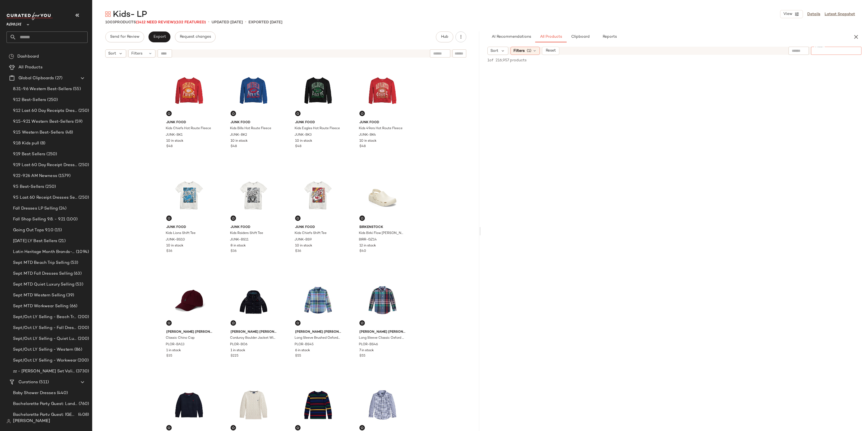 This screenshot has width=868, height=431. I want to click on span: 216,957 products, so click(511, 60).